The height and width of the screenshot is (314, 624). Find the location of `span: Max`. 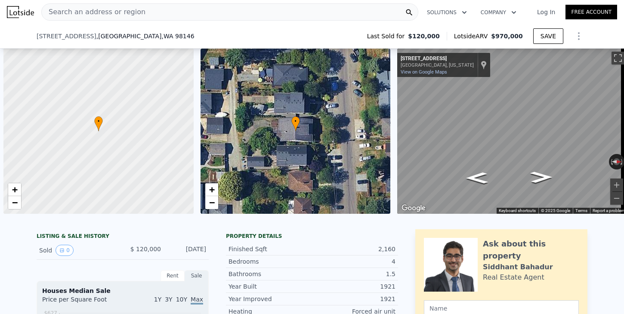

span: Max is located at coordinates (197, 300).